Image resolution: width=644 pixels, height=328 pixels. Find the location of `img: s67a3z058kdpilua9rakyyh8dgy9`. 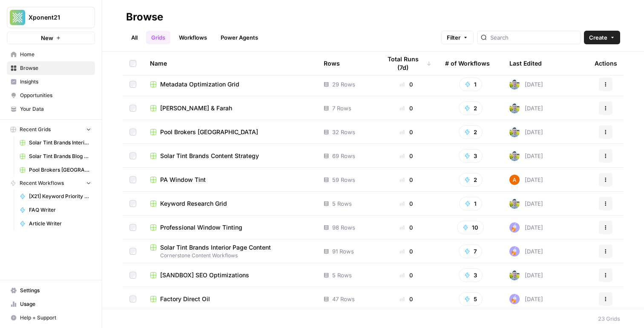

img: s67a3z058kdpilua9rakyyh8dgy9 is located at coordinates (515, 180).